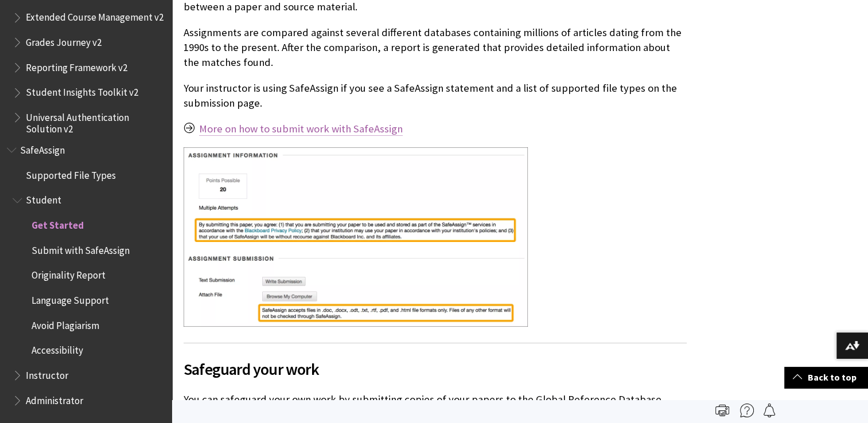 This screenshot has height=423, width=868. Describe the element at coordinates (747, 411) in the screenshot. I see `img: More help` at that location.